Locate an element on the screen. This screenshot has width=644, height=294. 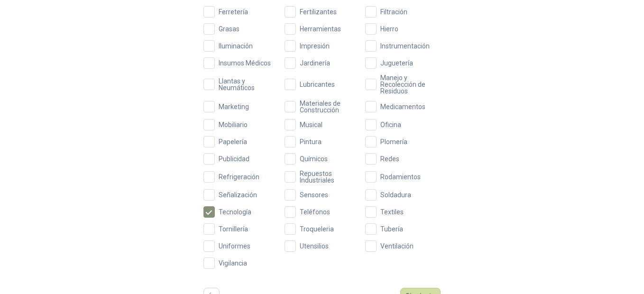
span: Plomería is located at coordinates (394, 142).